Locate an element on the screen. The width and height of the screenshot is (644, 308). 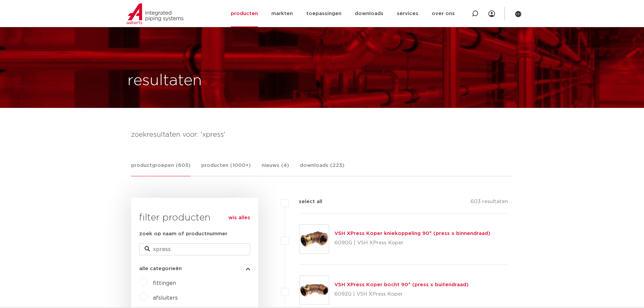
p: 6090G | VSH XPress Koper is located at coordinates (413, 243).